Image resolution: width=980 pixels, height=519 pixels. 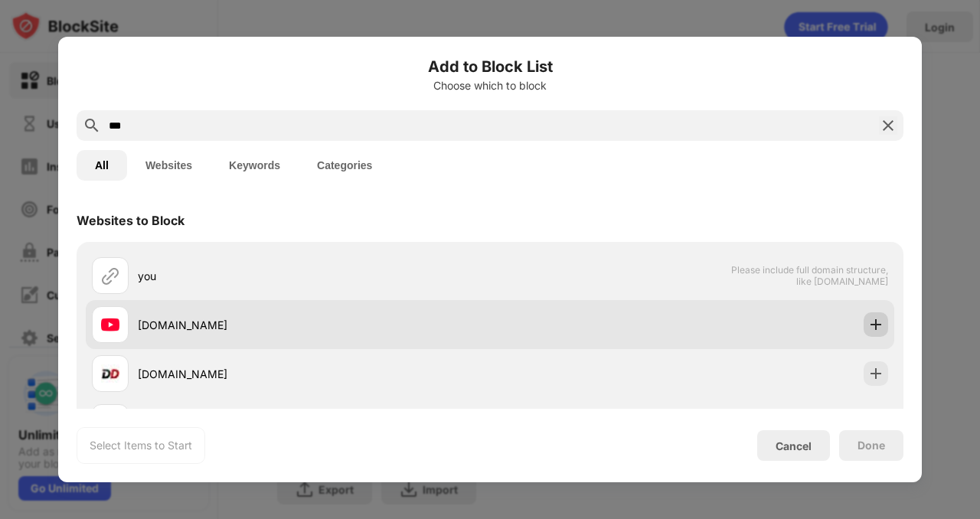 I want to click on img: search.svg, so click(x=92, y=126).